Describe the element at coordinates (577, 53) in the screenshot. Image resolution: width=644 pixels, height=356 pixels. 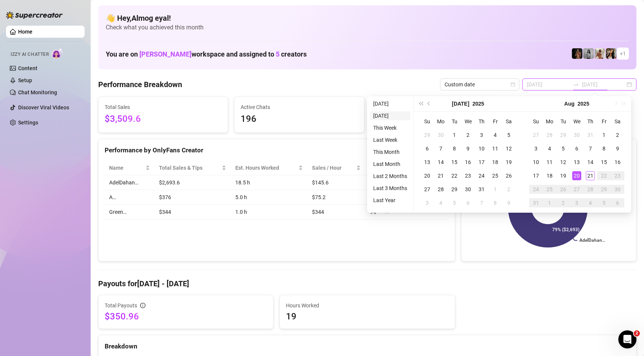
I see `img: the_bohema` at that location.